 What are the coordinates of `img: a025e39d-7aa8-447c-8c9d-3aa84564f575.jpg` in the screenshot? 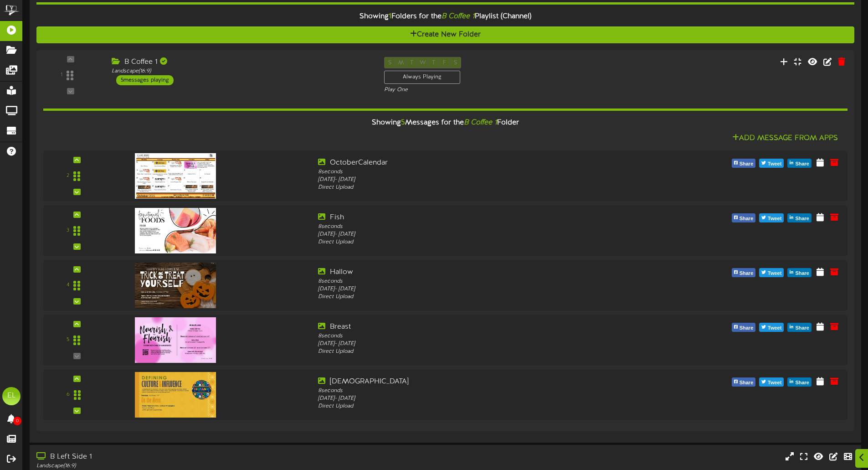 It's located at (175, 176).